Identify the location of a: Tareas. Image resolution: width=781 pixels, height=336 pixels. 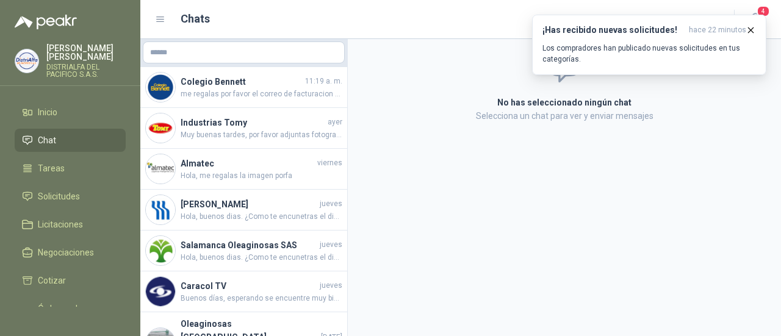
(70, 168).